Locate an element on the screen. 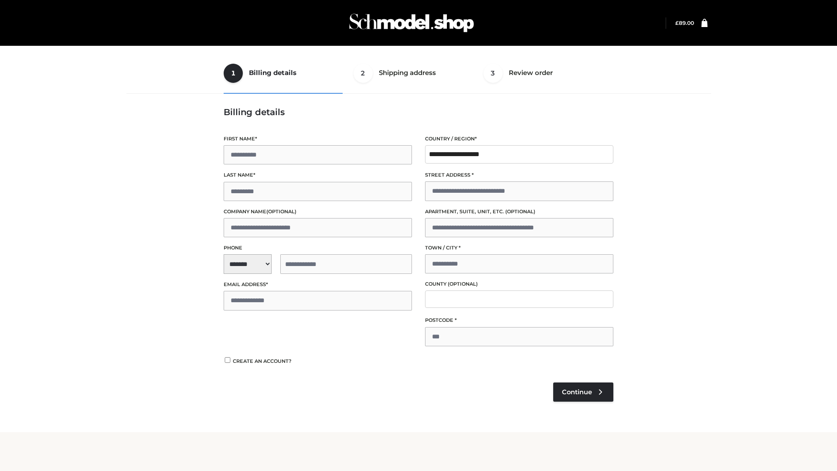 Image resolution: width=837 pixels, height=471 pixels. label: Apartment, suite, unit, etc. is located at coordinates (519, 211).